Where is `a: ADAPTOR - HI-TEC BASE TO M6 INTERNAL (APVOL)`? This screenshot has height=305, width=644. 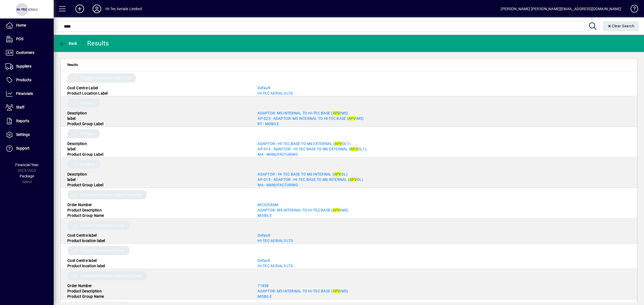
a: ADAPTOR - HI-TEC BASE TO M6 INTERNAL (APVOL) is located at coordinates (303, 174).